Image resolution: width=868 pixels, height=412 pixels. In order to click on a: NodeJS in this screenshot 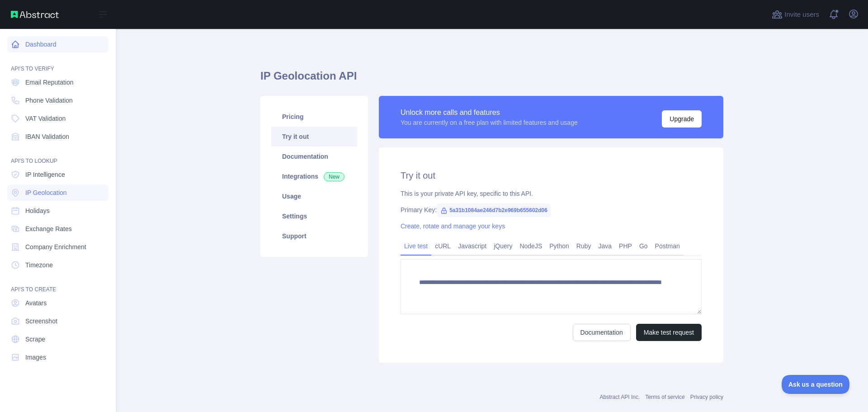, I will do `click(530, 246)`.